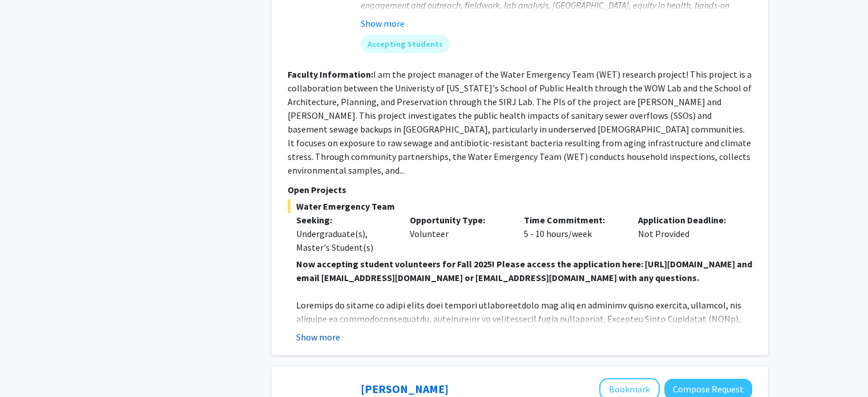  Describe the element at coordinates (687, 220) in the screenshot. I see `p: Application Deadline:` at that location.